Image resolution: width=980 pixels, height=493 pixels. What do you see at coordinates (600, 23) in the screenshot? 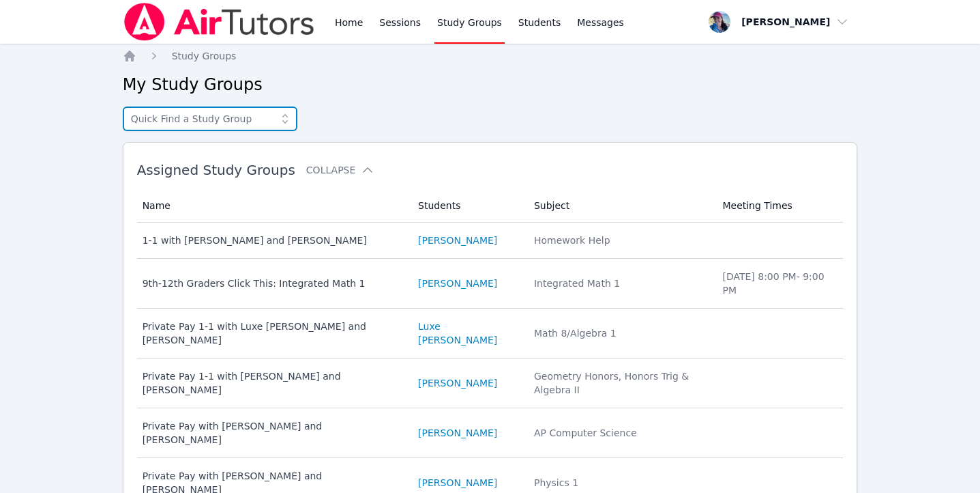
I see `span: Messages` at bounding box center [600, 23].